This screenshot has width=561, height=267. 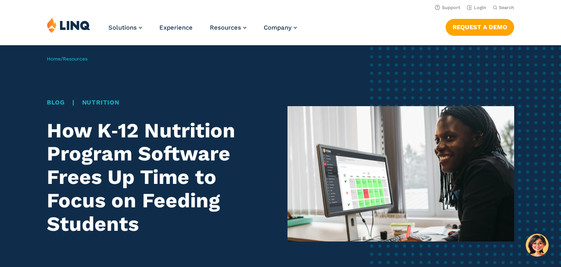 What do you see at coordinates (176, 28) in the screenshot?
I see `span: Experience` at bounding box center [176, 28].